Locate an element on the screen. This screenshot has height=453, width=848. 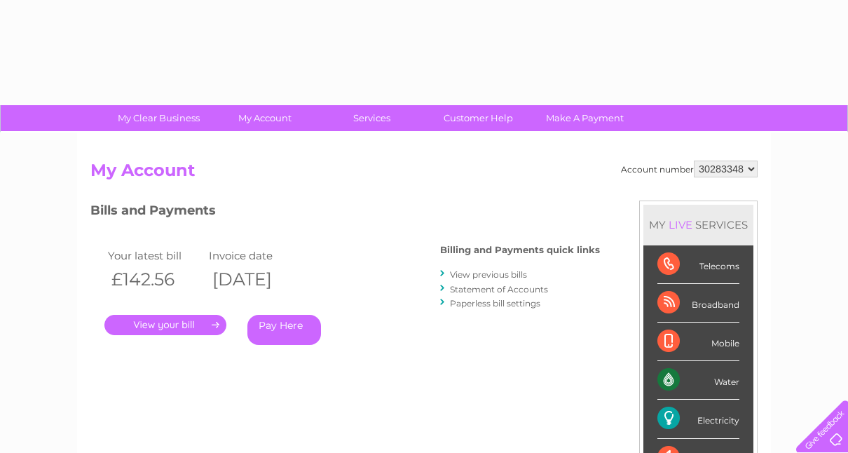
th: £142.56 is located at coordinates (155, 279).